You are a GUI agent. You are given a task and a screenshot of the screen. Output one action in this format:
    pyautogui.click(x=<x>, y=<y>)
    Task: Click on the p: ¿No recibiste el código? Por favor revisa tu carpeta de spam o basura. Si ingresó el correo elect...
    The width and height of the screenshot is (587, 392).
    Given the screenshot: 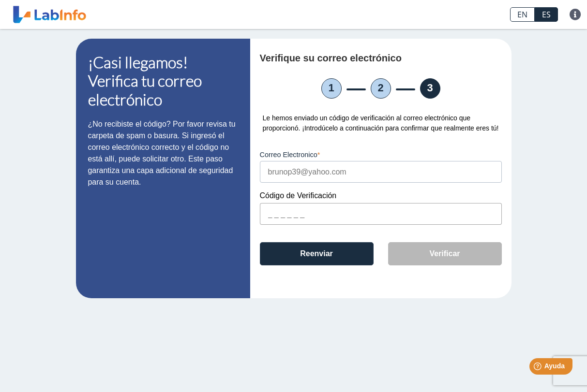 What is the action you would take?
    pyautogui.click(x=163, y=153)
    